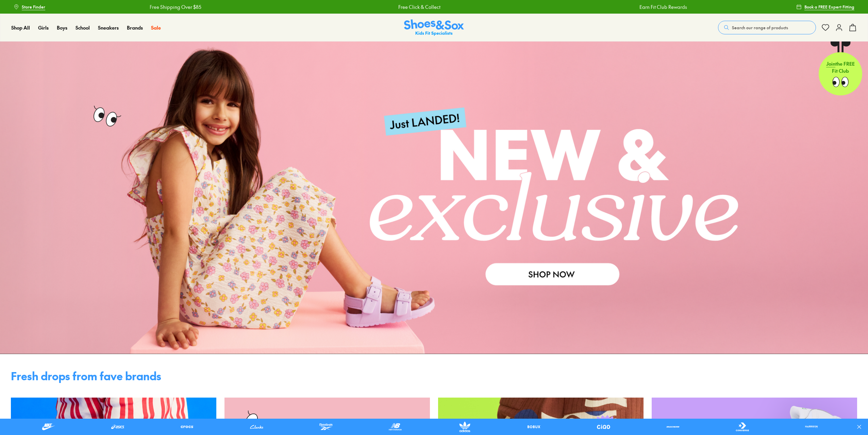 This screenshot has height=435, width=868. Describe the element at coordinates (840, 67) in the screenshot. I see `p: the FREE Fit Club` at that location.